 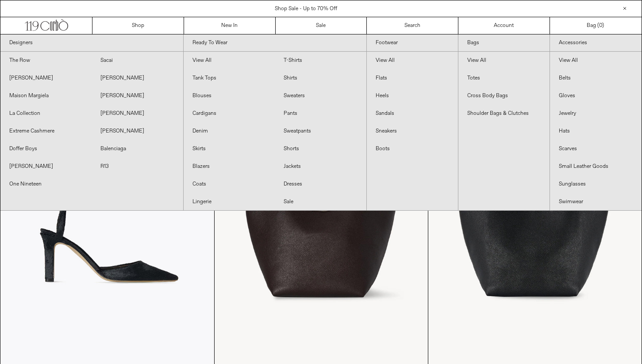 I want to click on a: Hats, so click(x=595, y=131).